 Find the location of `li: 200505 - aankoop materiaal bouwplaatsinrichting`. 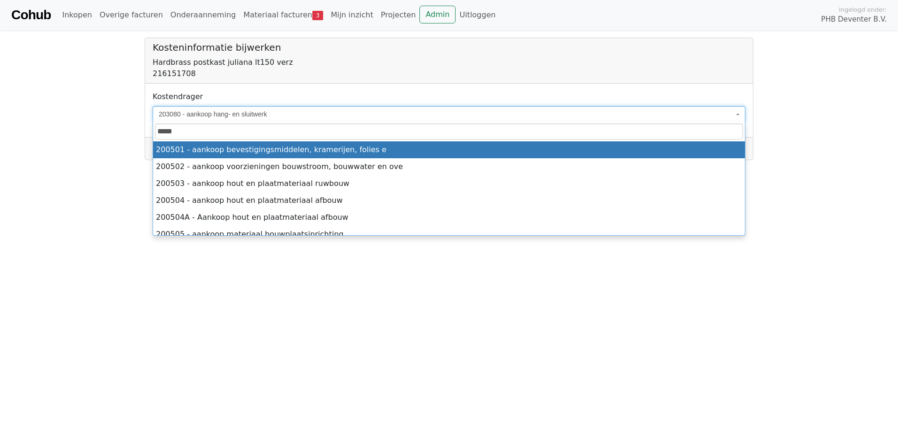

li: 200505 - aankoop materiaal bouwplaatsinrichting is located at coordinates (449, 234).